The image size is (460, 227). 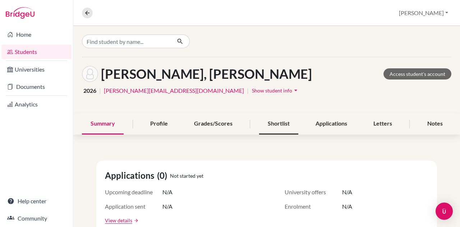 What do you see at coordinates (36, 87) in the screenshot?
I see `a: Documents` at bounding box center [36, 87].